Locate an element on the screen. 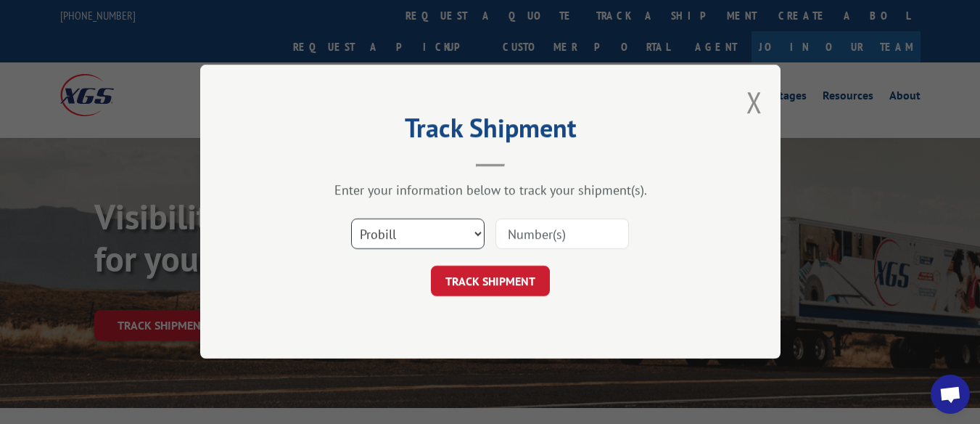  button: TRACK SHIPMENT is located at coordinates (490, 282).